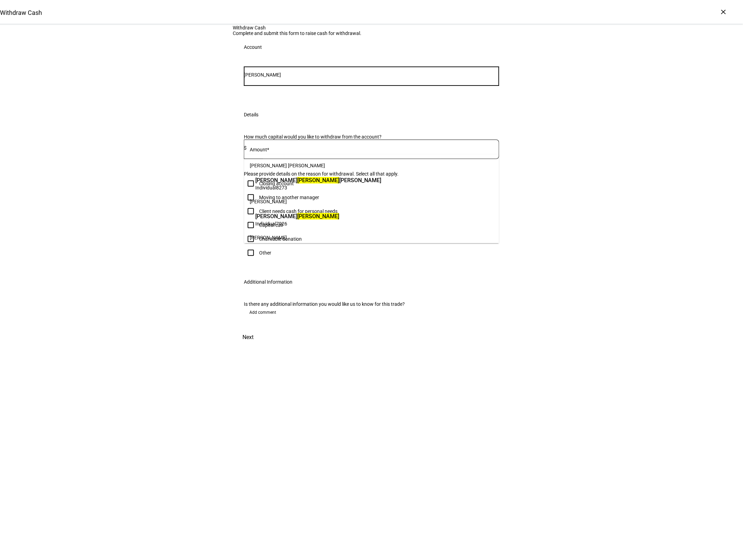 This screenshot has width=743, height=560. Describe the element at coordinates (372, 174) in the screenshot. I see `div: Please provide details on the reason for withdrawal. Select all that apply.` at that location.